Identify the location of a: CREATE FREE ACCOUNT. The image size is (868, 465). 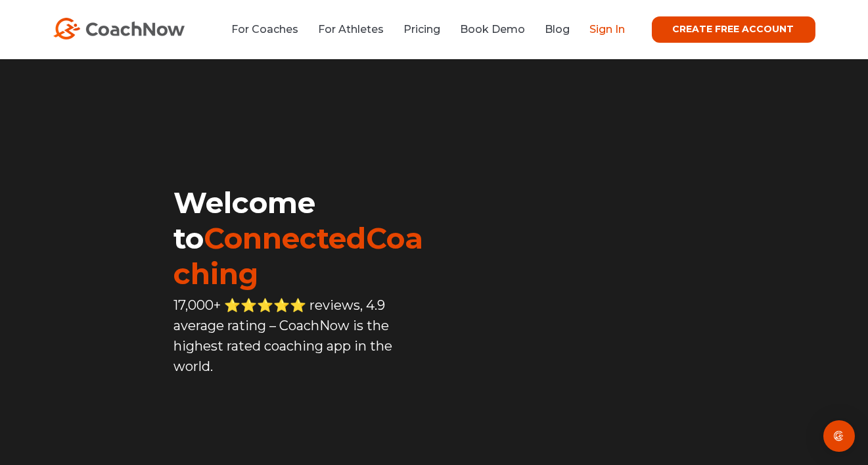
(733, 30).